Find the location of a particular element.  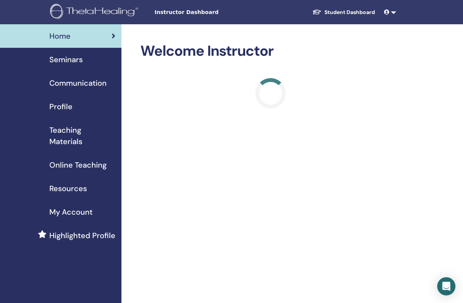

span: Home is located at coordinates (60, 36).